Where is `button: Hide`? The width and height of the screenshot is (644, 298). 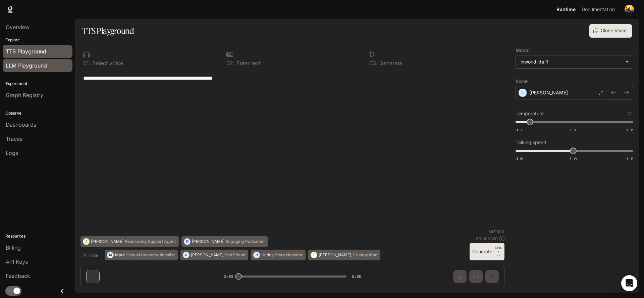
button: Hide is located at coordinates (91, 255).